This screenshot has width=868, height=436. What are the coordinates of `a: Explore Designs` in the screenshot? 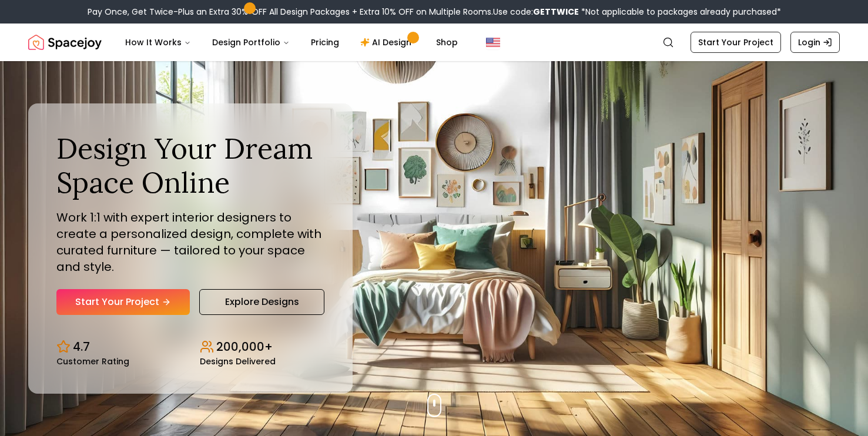 It's located at (261, 303).